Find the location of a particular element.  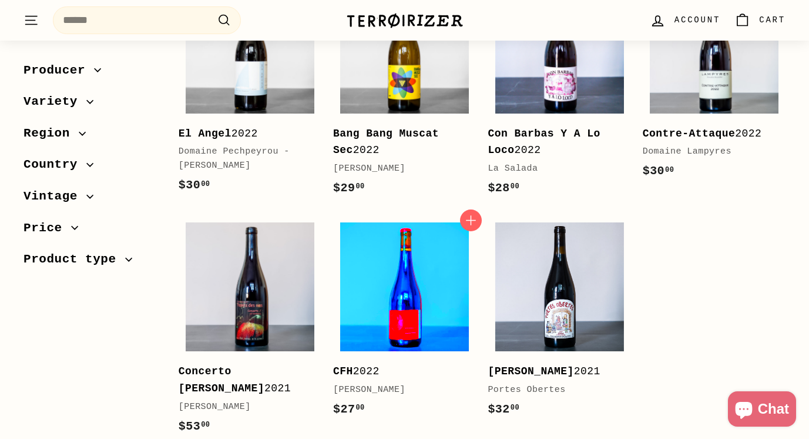

div: Portes Obertes is located at coordinates (553, 390).